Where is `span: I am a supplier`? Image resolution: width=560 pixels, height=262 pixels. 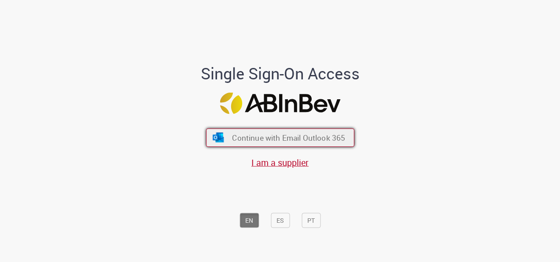
span: I am a supplier is located at coordinates (280, 162).